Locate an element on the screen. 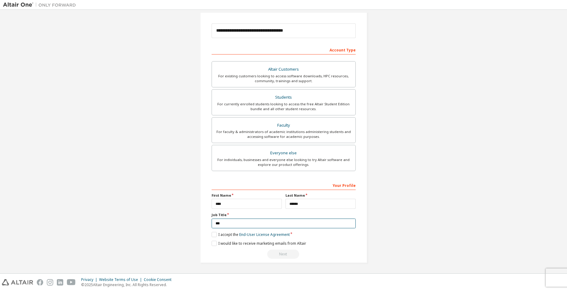 The image size is (567, 291). div: For individuals, businesses and everyone else looking to try Altair software and explore our prod... is located at coordinates (284, 162).